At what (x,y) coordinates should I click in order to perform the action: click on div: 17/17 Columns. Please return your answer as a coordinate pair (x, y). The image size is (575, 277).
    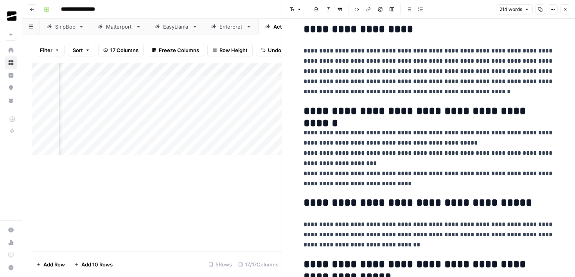
    Looking at the image, I should click on (258, 264).